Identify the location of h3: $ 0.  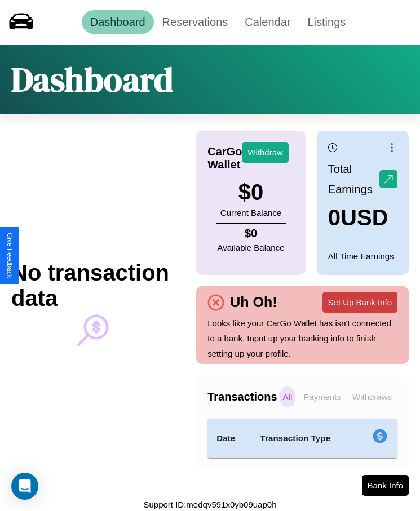
(251, 192).